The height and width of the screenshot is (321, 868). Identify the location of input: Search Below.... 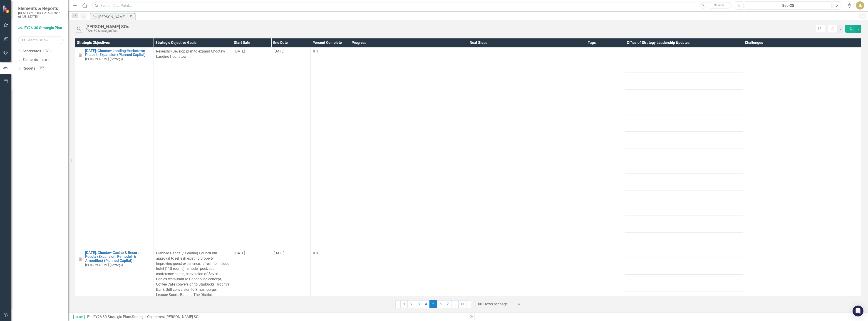
(41, 40).